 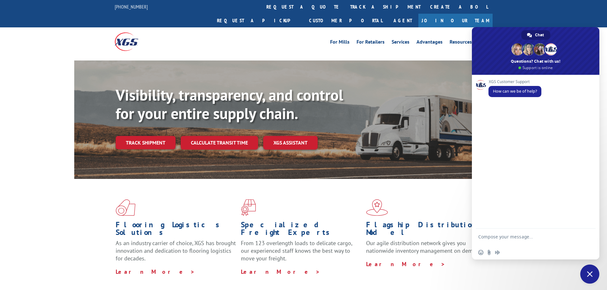 I want to click on a: Calculate transit time, so click(x=219, y=143).